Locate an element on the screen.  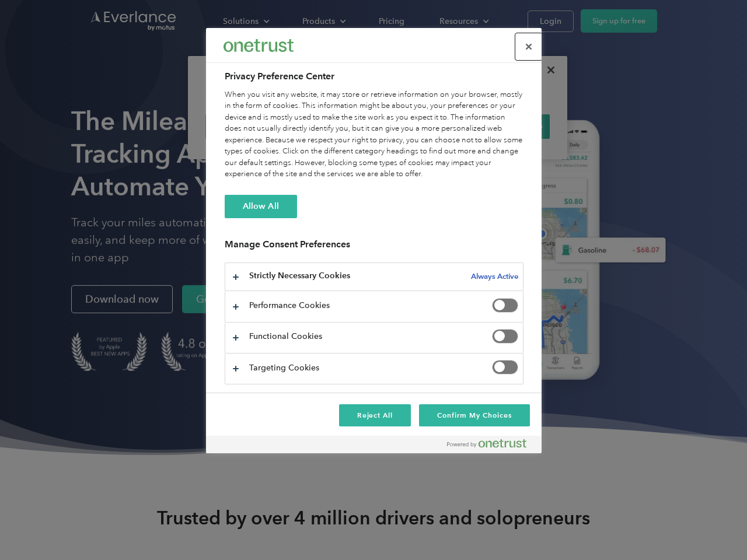
button: Close is located at coordinates (528, 46).